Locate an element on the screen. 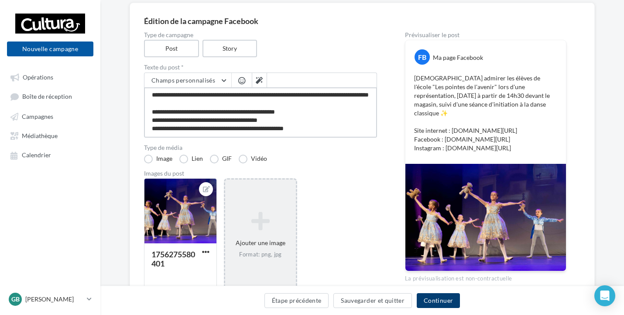 The width and height of the screenshot is (624, 315). div: Édition de la campagne Facebook is located at coordinates (362, 21).